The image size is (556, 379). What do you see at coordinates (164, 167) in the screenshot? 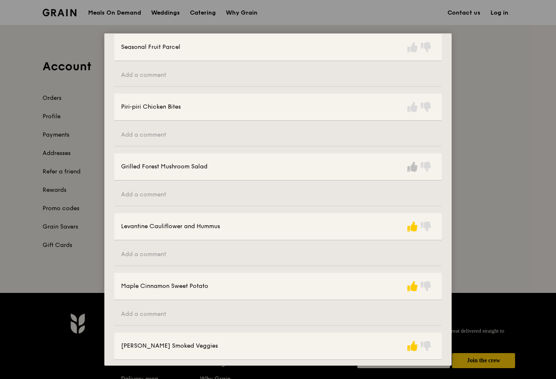
I see `div: Grilled Forest Mushroom Salad` at bounding box center [164, 167].